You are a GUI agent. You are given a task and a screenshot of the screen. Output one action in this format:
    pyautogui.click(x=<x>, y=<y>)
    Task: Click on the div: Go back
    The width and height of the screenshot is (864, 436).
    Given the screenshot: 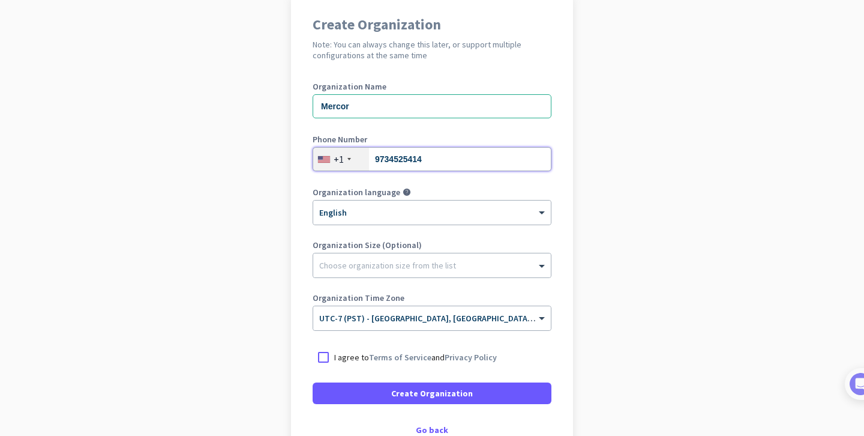 What is the action you would take?
    pyautogui.click(x=432, y=430)
    